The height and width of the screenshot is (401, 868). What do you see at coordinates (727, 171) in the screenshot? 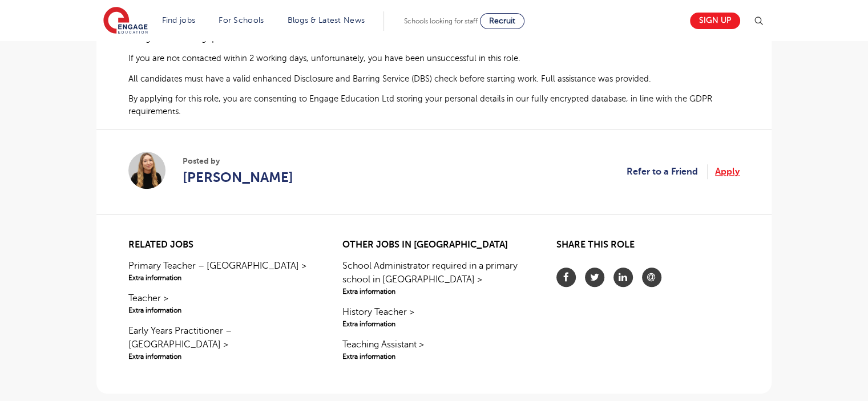
I see `a: Apply` at bounding box center [727, 171].